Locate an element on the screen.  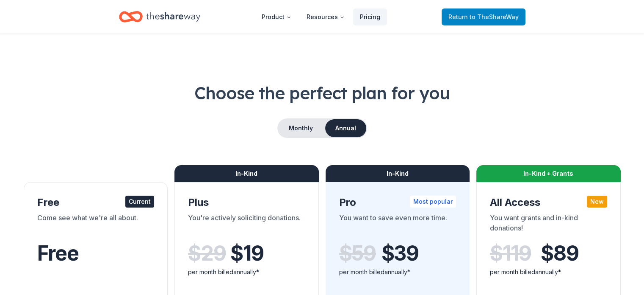
div: Plus is located at coordinates (247, 203).